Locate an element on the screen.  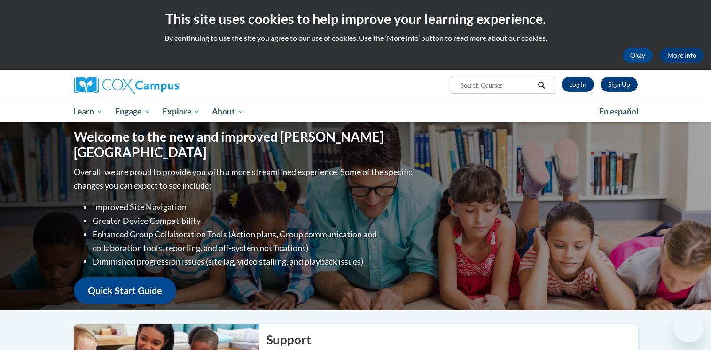
p: Overall, we are proud to provide you with a more streamlined experience. Some of the specific cha... is located at coordinates (244, 179).